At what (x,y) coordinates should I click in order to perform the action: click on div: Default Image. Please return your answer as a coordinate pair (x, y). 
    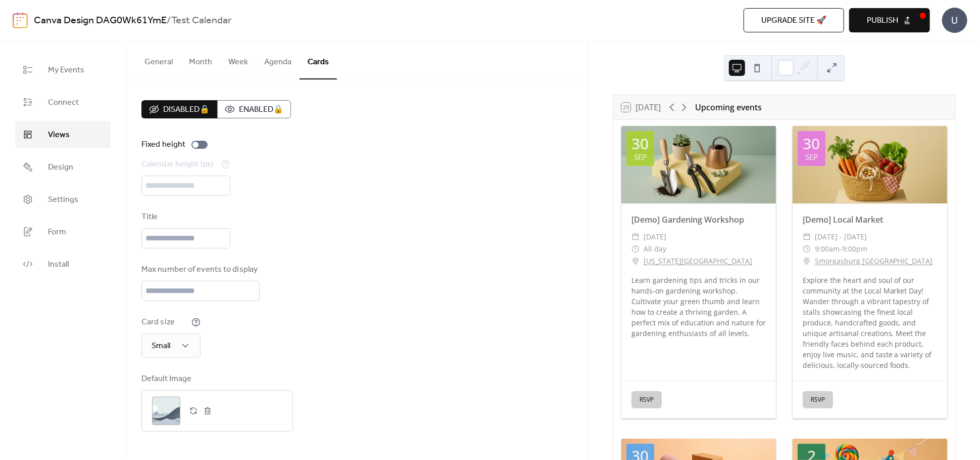
    Looking at the image, I should click on (217, 379).